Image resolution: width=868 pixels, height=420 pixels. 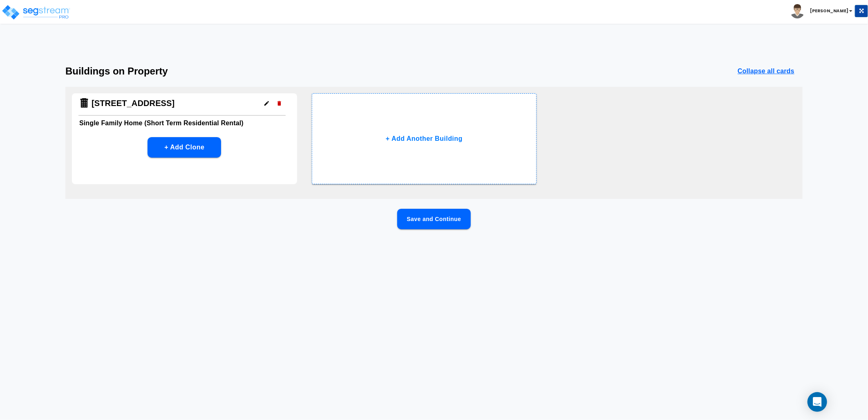 I want to click on button: + Add Clone, so click(x=184, y=148).